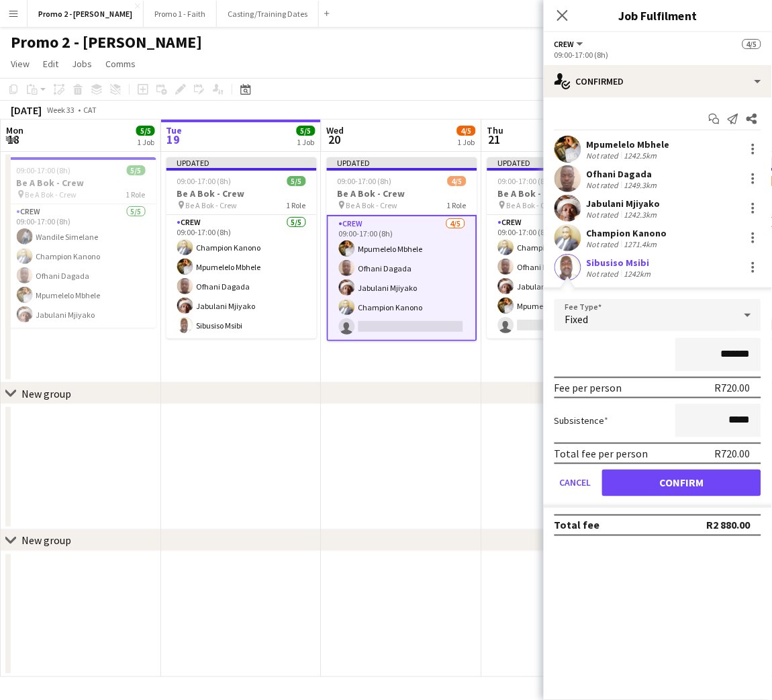 The width and height of the screenshot is (772, 700). What do you see at coordinates (242, 277) in the screenshot?
I see `app-card-role: Crew5/509:00-17:00 (8h)Champion KanonoMpumelelo MbheleOfhani DagadaJabulani MjiyakoSibusiso Msibi` at bounding box center [242, 277].